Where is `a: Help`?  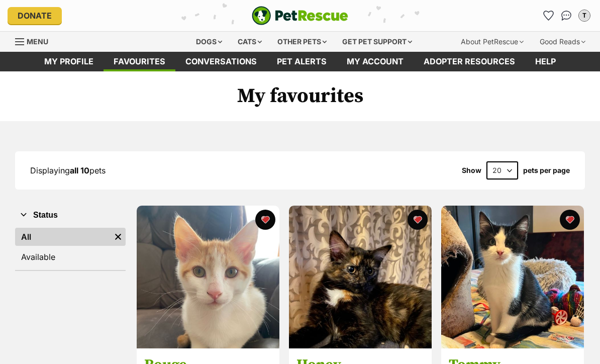
a: Help is located at coordinates (545, 61).